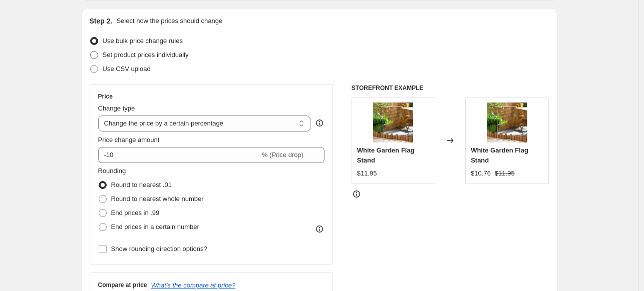 The height and width of the screenshot is (291, 644). I want to click on span: Change type, so click(117, 108).